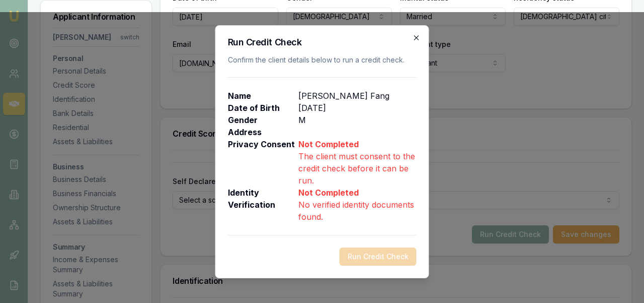  Describe the element at coordinates (264, 95) in the screenshot. I see `p: Name` at that location.